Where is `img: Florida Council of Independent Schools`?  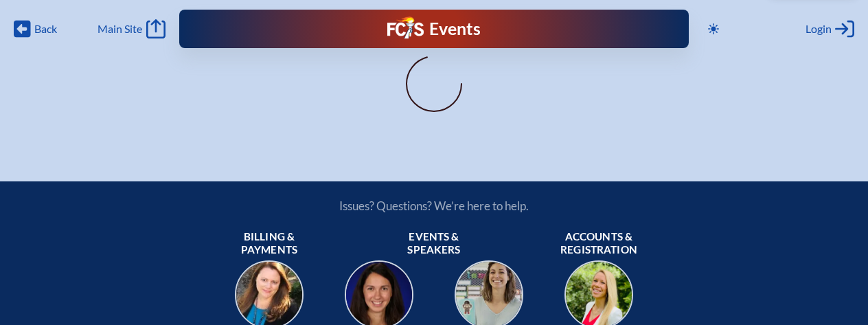 img: Florida Council of Independent Schools is located at coordinates (405, 28).